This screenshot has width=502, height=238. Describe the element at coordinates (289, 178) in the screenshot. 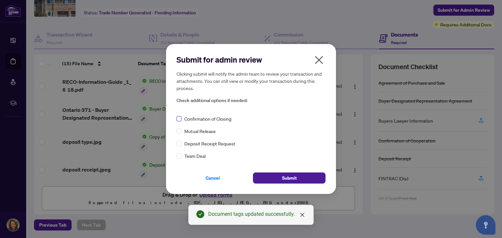

I see `span: Submit` at that location.